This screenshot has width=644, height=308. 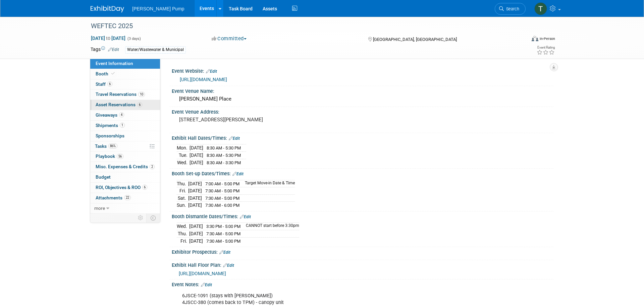 What do you see at coordinates (363, 216) in the screenshot?
I see `div: Booth Dismantle Dates/Times:` at bounding box center [363, 216].